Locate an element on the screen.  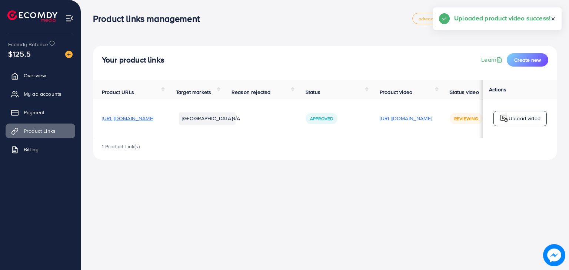
span: Product video is located at coordinates (396, 92).